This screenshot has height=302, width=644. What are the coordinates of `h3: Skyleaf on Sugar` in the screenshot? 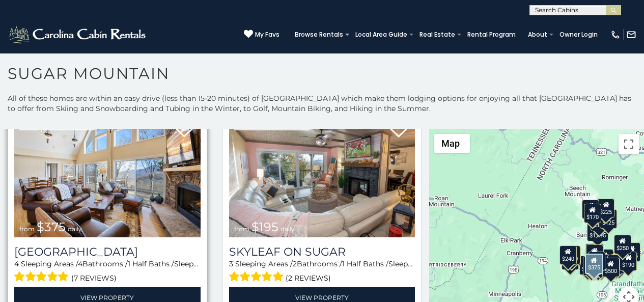 It's located at (322, 251).